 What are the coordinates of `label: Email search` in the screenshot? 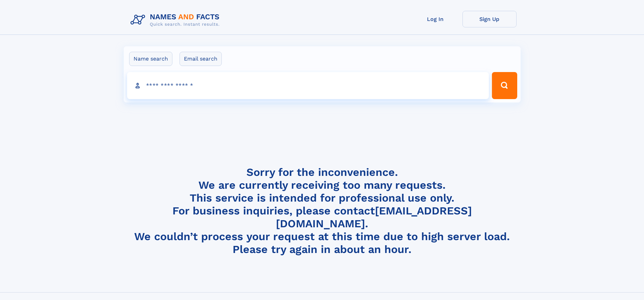 It's located at (200, 59).